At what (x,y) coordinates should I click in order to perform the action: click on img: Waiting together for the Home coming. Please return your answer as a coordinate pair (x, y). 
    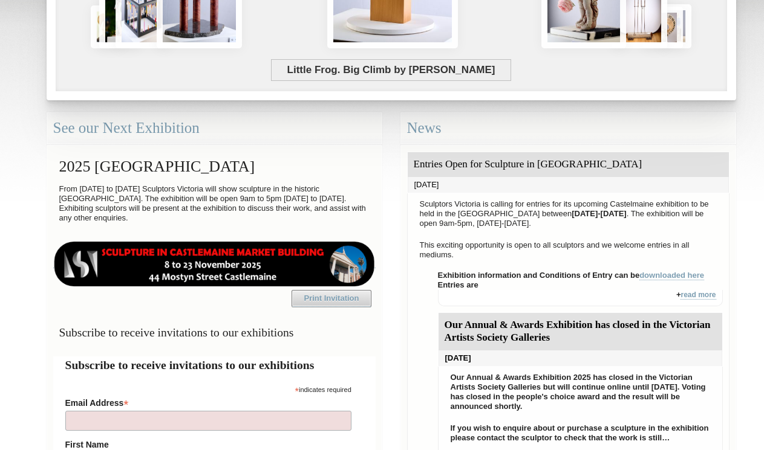
    Looking at the image, I should click on (675, 26).